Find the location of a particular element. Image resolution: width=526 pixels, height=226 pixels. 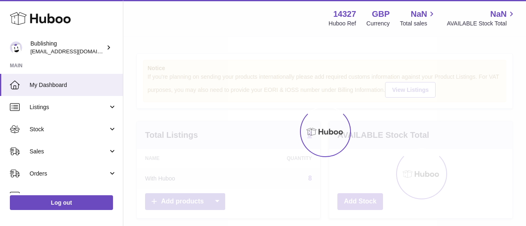

a: NaN AVAILABLE Stock Total is located at coordinates (481, 18).